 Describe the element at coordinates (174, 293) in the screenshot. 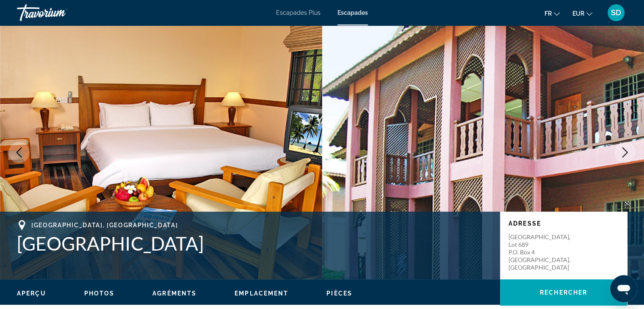

I see `button: Agréments` at that location.